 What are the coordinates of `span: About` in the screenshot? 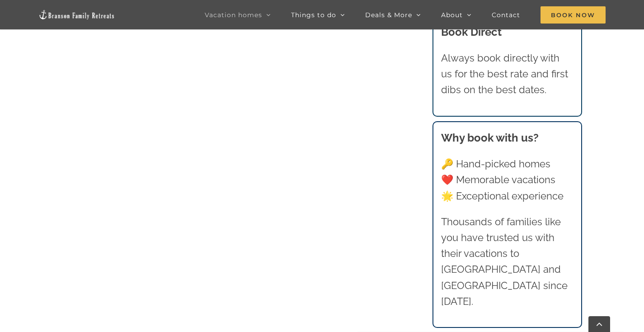 It's located at (452, 15).